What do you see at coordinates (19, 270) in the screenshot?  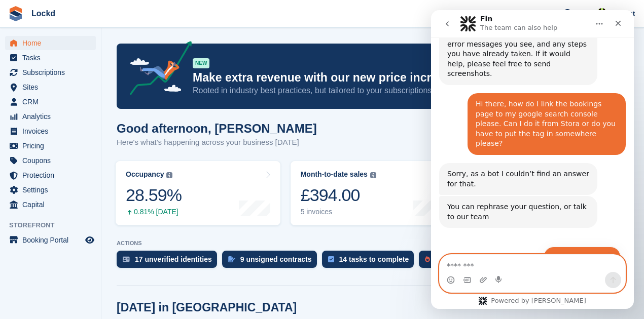 I see `button: Emoji picker` at bounding box center [19, 270].